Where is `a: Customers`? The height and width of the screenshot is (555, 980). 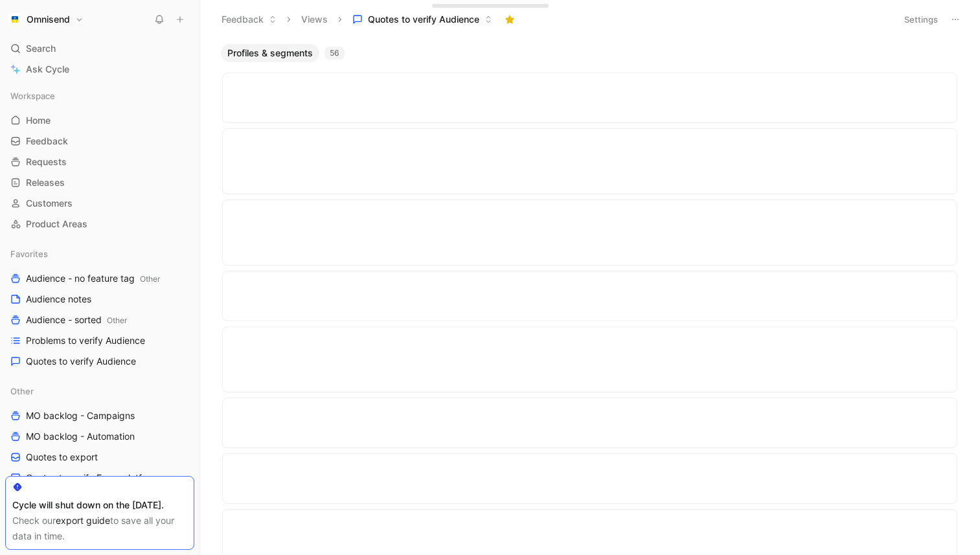 a: Customers is located at coordinates (100, 203).